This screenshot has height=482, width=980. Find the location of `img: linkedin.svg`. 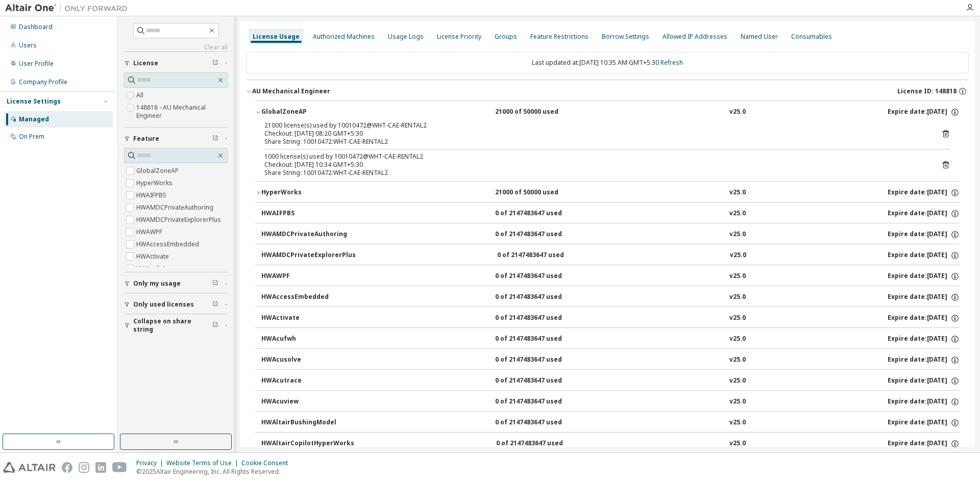

img: linkedin.svg is located at coordinates (101, 467).